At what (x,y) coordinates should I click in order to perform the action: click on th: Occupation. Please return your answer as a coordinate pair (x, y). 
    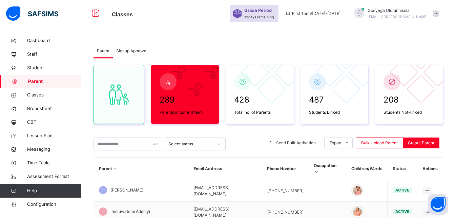
    Looking at the image, I should click on (327, 168).